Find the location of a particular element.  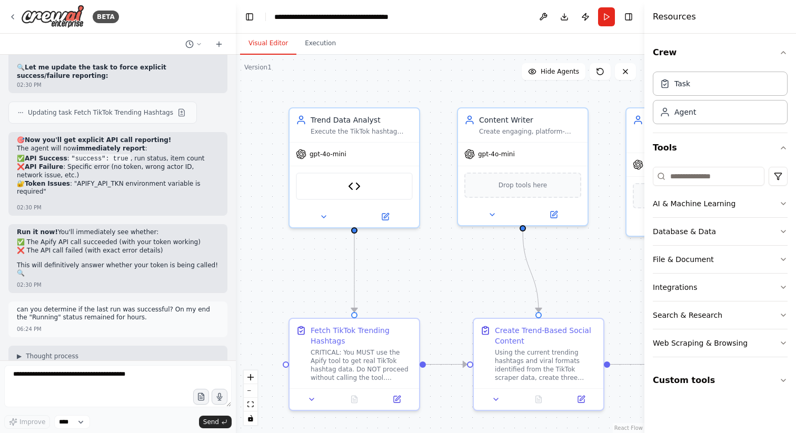

button: Upload files is located at coordinates (201, 397).